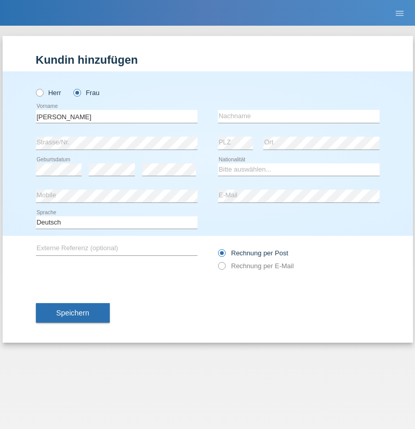 The width and height of the screenshot is (415, 429). Describe the element at coordinates (221, 268) in the screenshot. I see `input: Rechnung per E-Mail` at that location.